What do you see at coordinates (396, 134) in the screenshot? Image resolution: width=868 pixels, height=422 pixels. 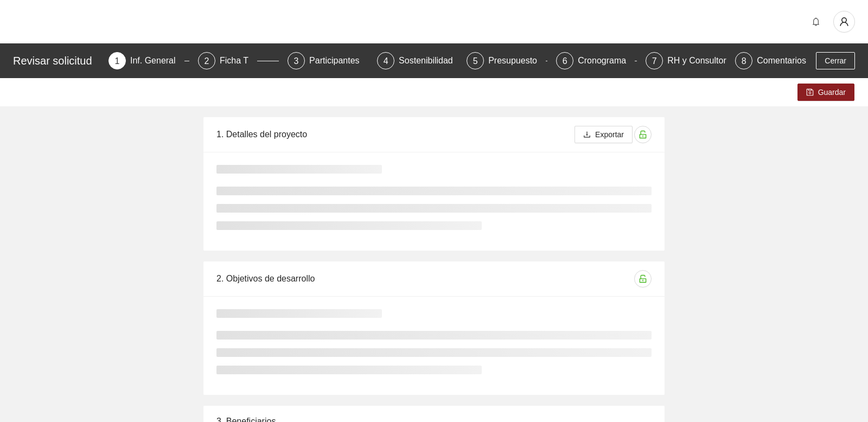 I see `div: 1. Detalles del proyecto` at bounding box center [396, 134].